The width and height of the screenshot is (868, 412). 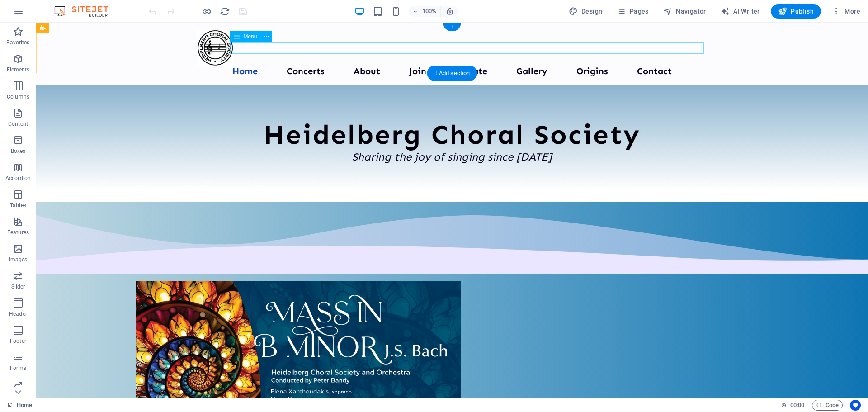 What do you see at coordinates (796, 11) in the screenshot?
I see `span: Publish` at bounding box center [796, 11].